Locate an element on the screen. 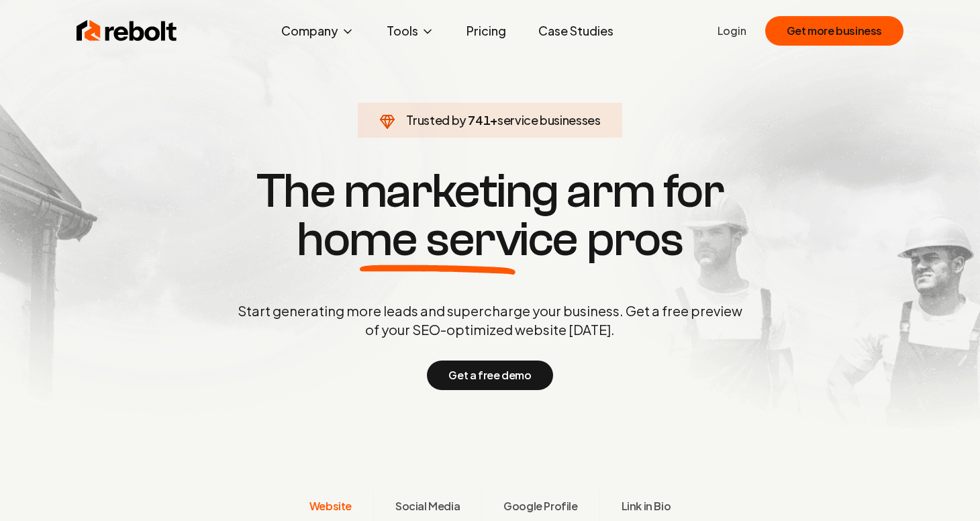 This screenshot has width=980, height=521. span: Social Media is located at coordinates (428, 506).